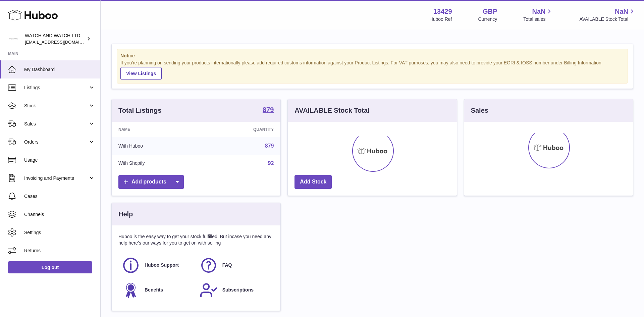 The image size is (644, 317). Describe the element at coordinates (157, 146) in the screenshot. I see `td: With Huboo` at that location.